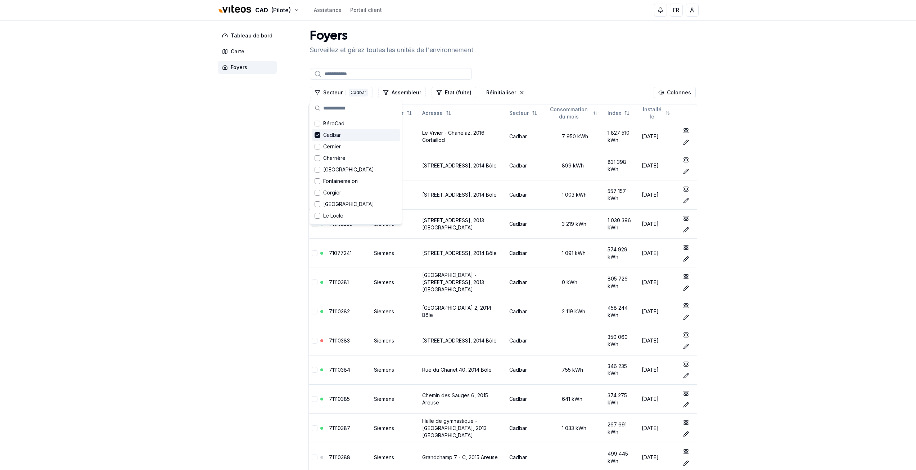 The height and width of the screenshot is (470, 916). What do you see at coordinates (340, 369) in the screenshot?
I see `a: 71110384` at bounding box center [340, 369].